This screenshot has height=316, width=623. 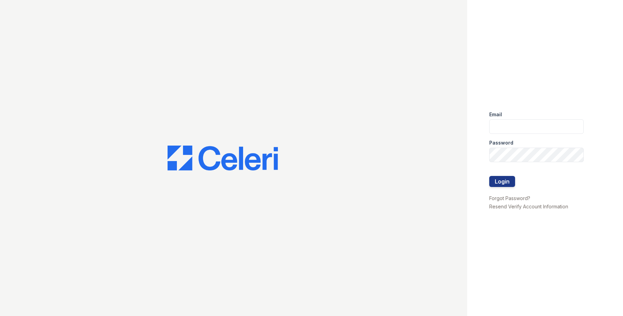 What do you see at coordinates (495, 114) in the screenshot?
I see `label: Email` at bounding box center [495, 114].